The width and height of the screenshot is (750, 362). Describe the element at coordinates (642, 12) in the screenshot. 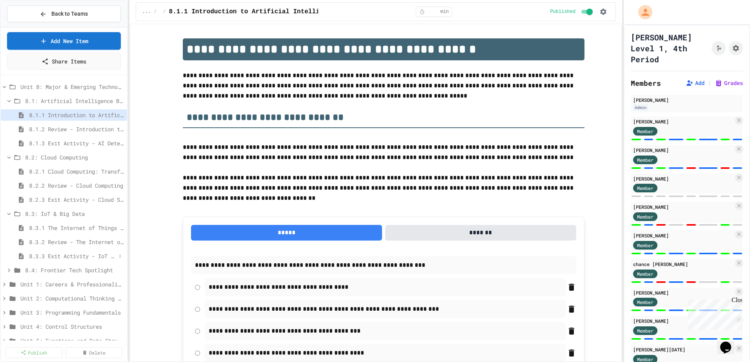

I see `div: My Account` at that location.